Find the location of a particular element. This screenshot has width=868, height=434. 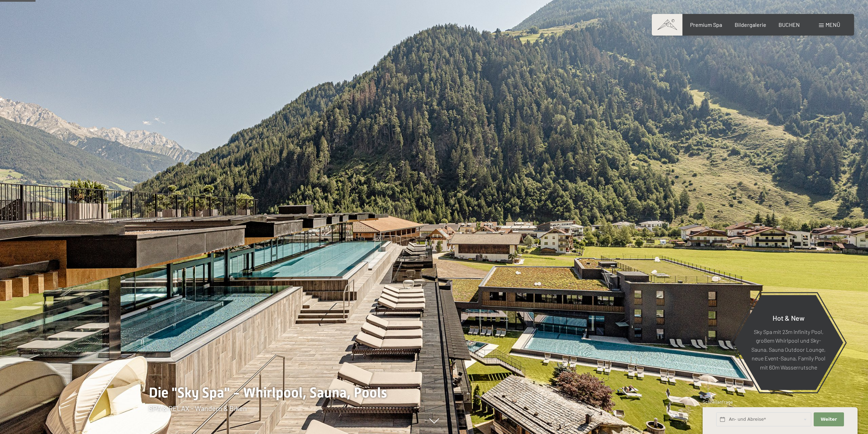

p: Sky Spa mit 23m Infinity Pool, großem Whirlpool und Sky-Sauna, Sauna Outdoor Lounge, neue Event-S... is located at coordinates (789, 349).